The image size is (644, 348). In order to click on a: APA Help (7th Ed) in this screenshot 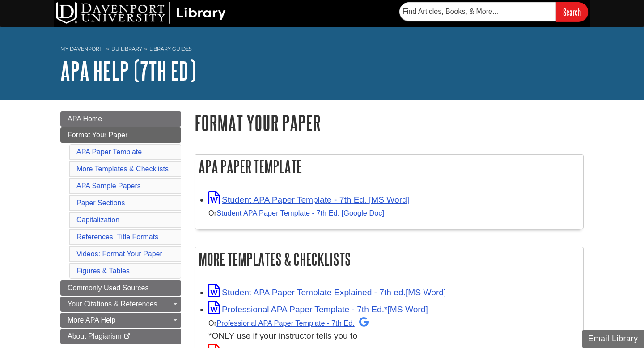, I will do `click(128, 71)`.